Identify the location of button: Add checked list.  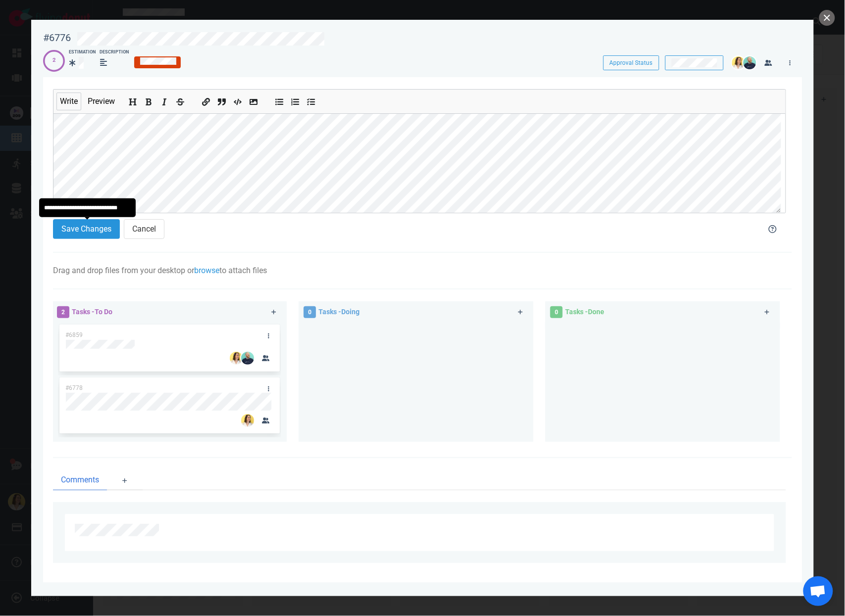
(311, 100).